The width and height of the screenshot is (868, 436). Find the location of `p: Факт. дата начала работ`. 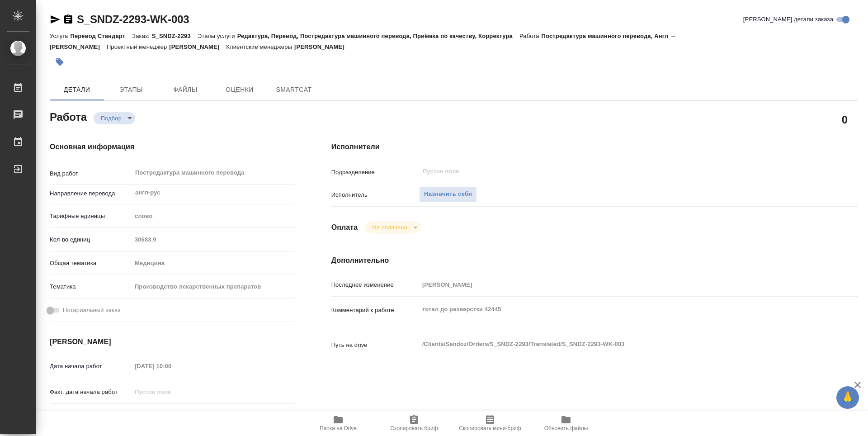

p: Факт. дата начала работ is located at coordinates (90, 393).